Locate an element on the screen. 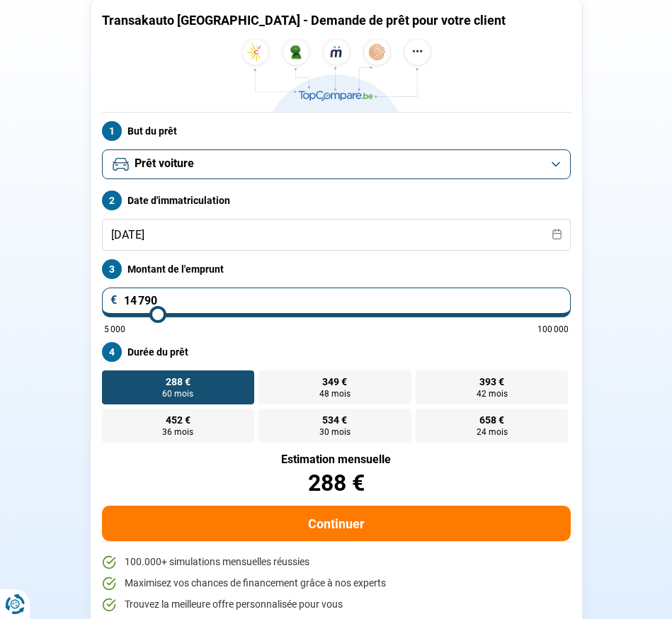  label: Durée du prêt is located at coordinates (336, 352).